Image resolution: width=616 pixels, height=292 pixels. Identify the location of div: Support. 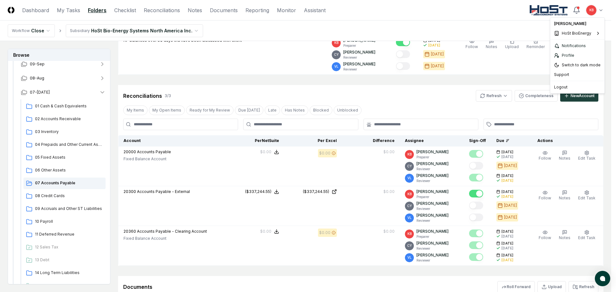
(577, 75).